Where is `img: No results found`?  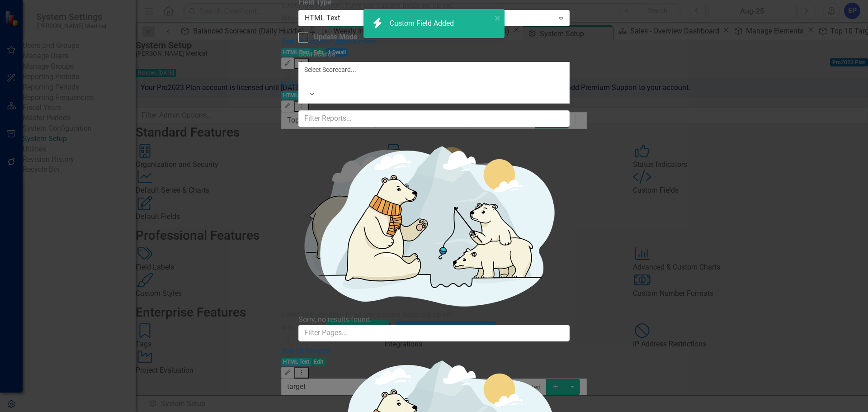 img: No results found is located at coordinates (434, 224).